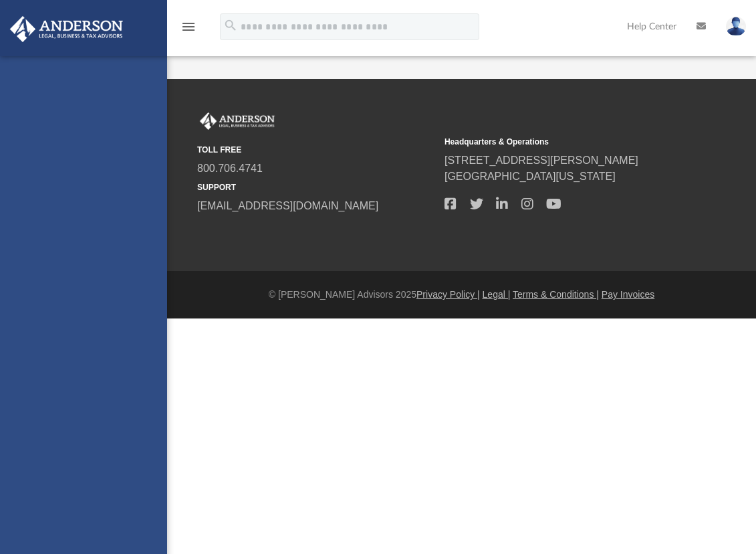 This screenshot has height=554, width=756. I want to click on a: Terms & Conditions |, so click(556, 294).